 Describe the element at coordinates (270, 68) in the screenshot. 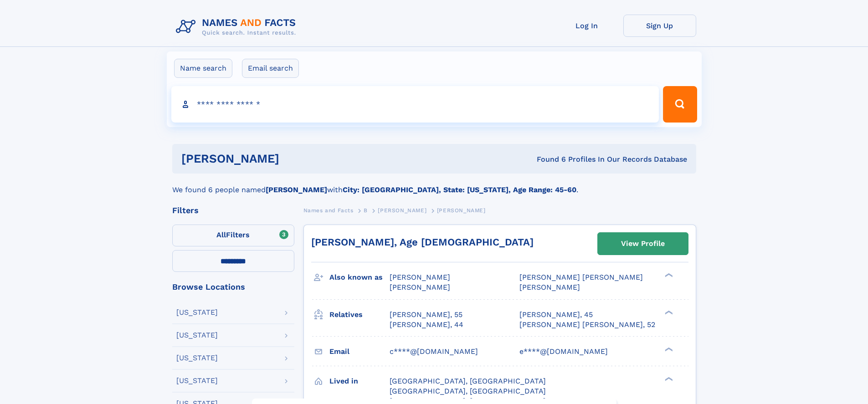

I see `label: Email search` at that location.